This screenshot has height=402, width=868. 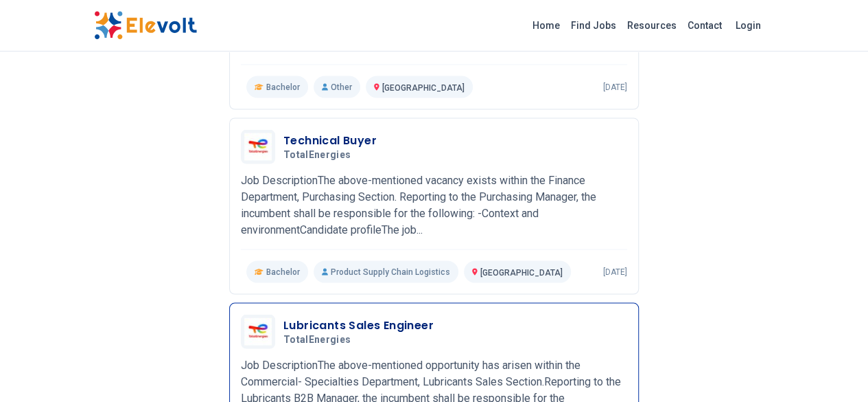 I want to click on h3: Lubricants Sales Engineer, so click(x=358, y=325).